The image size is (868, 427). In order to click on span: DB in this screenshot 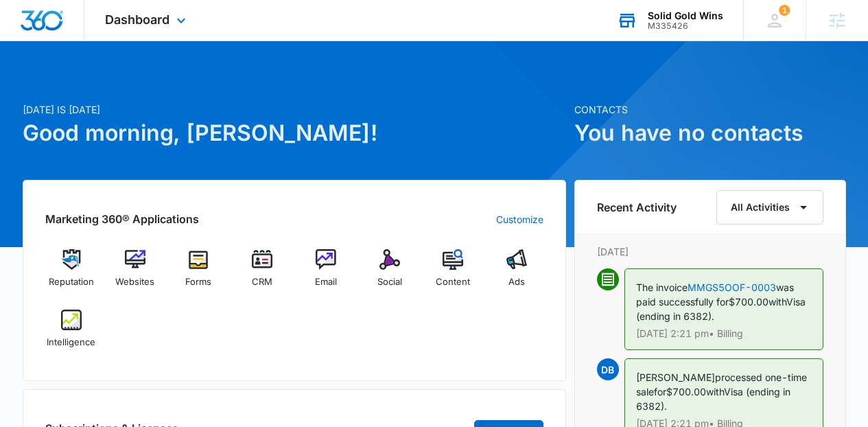, I will do `click(608, 369)`.